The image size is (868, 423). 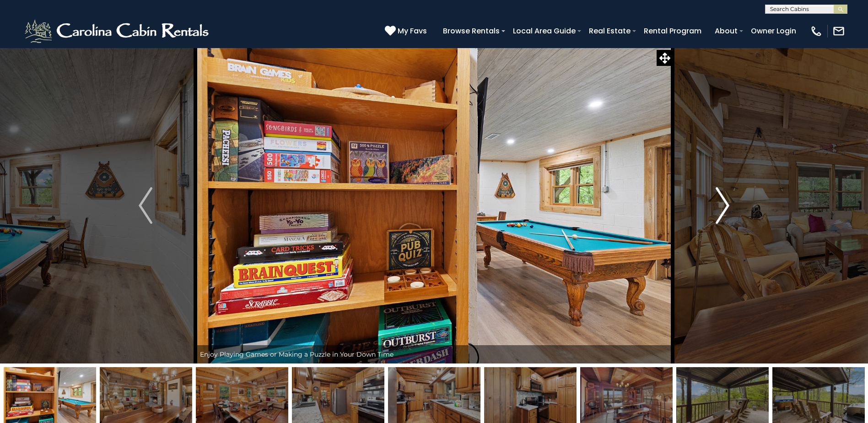 I want to click on div: Enjoy Playing Games or Making a Puzzle in Your Down Time, so click(x=434, y=354).